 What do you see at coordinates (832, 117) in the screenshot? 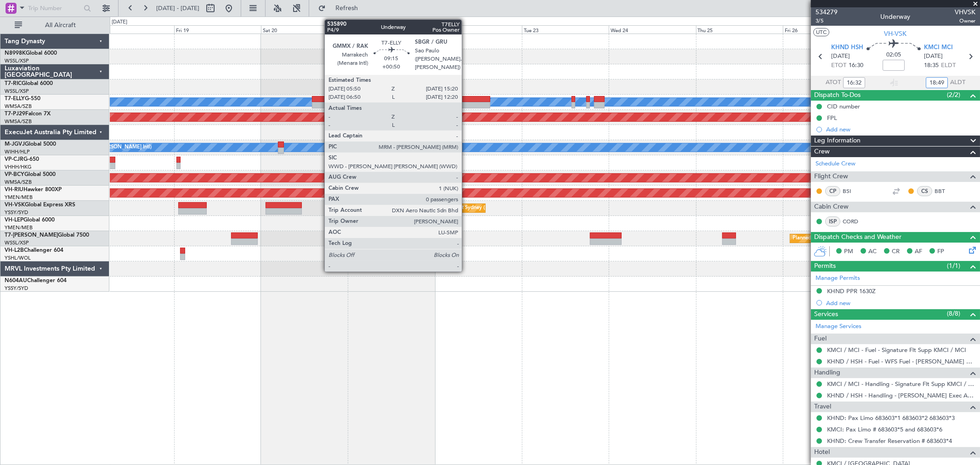
I see `div: FPL` at bounding box center [832, 117].